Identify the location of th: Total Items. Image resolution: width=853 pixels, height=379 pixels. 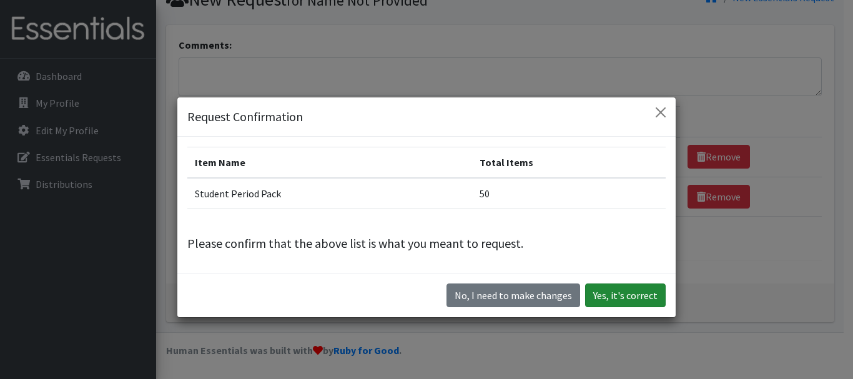
(569, 162).